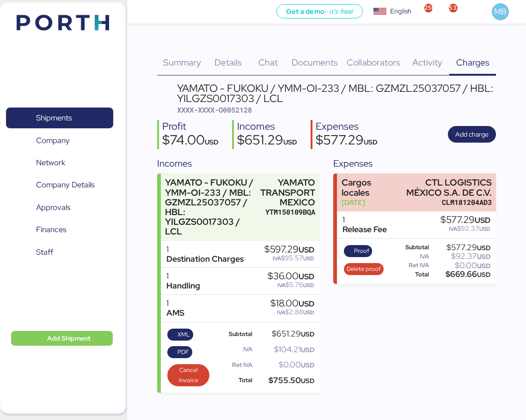 This screenshot has width=526, height=420. Describe the element at coordinates (59, 230) in the screenshot. I see `a: Finances` at that location.